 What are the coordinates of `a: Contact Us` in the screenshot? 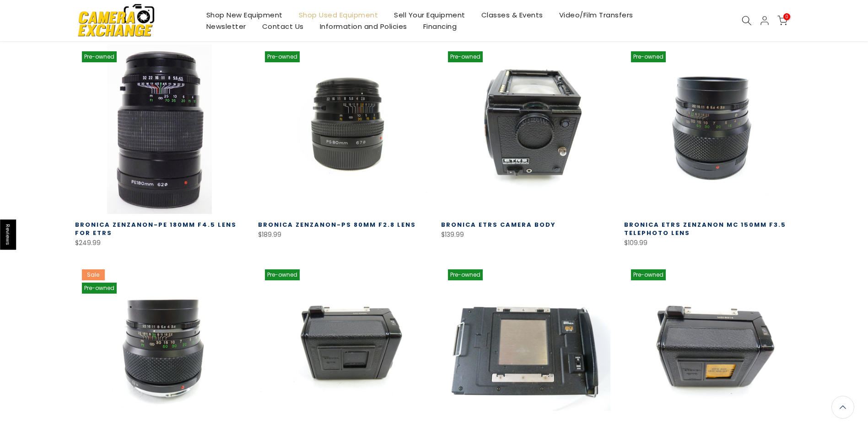 It's located at (283, 26).